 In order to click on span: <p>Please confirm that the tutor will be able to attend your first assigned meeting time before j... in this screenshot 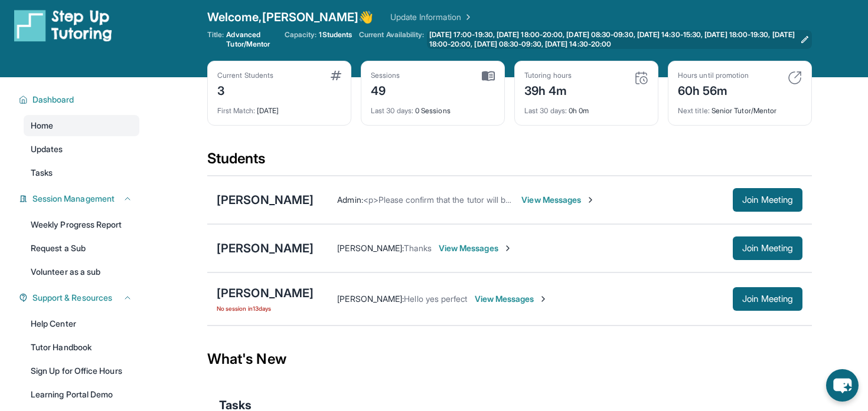, I will do `click(576, 199)`.